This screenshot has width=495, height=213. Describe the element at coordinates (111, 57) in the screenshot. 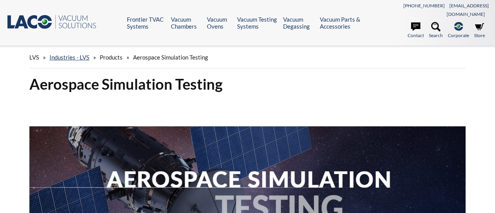

I see `span: Products` at that location.